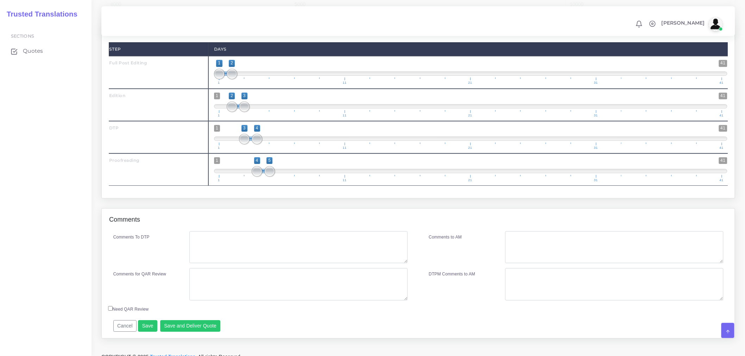 This screenshot has height=356, width=745. Describe the element at coordinates (445, 237) in the screenshot. I see `label: Comments to AM` at that location.